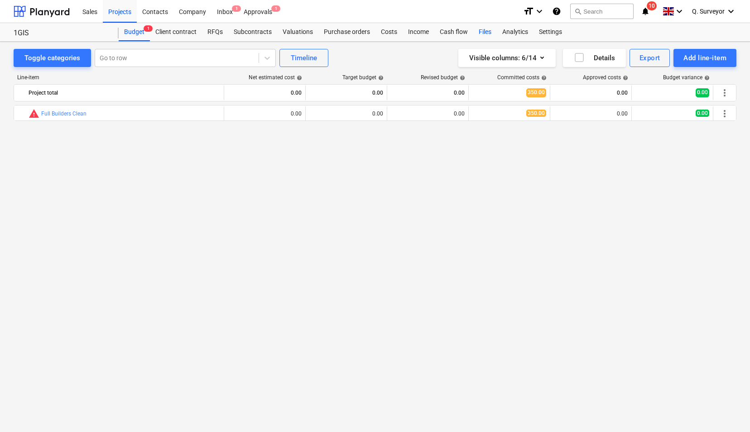  What do you see at coordinates (705, 58) in the screenshot?
I see `button: Add line-item` at bounding box center [705, 58].